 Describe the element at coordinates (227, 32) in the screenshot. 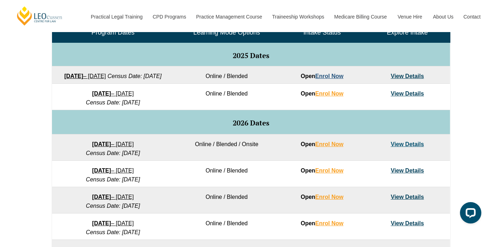

I see `span: Learning Mode Options` at that location.